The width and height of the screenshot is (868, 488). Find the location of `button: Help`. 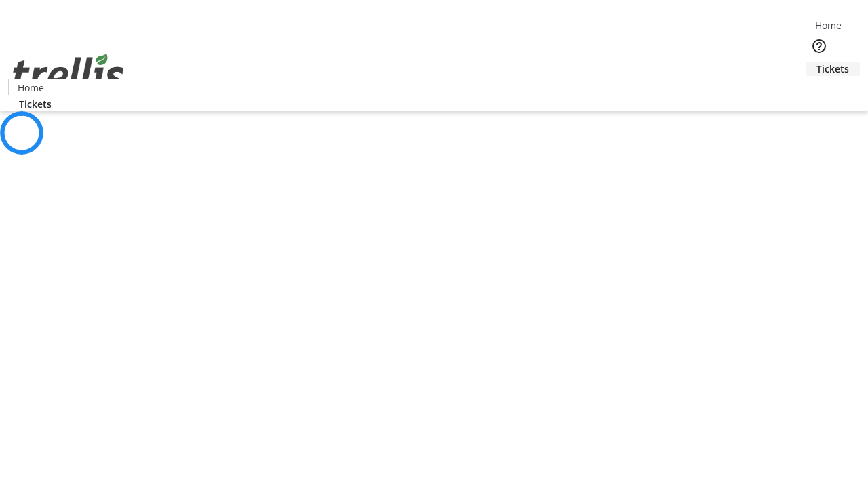

button: Help is located at coordinates (819, 46).